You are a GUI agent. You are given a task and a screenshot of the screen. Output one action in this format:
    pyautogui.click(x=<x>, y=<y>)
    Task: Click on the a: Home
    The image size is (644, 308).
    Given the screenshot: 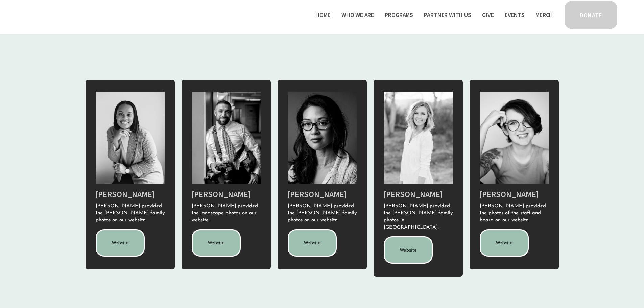 What is the action you would take?
    pyautogui.click(x=323, y=15)
    